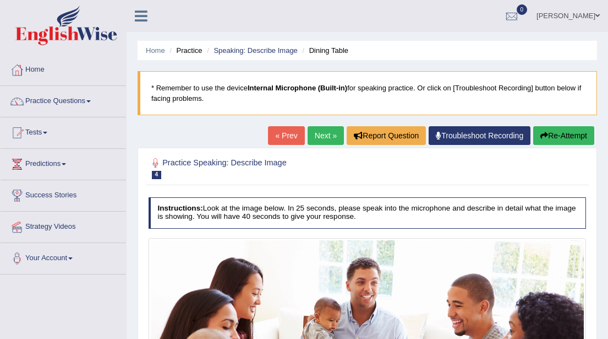 The image size is (608, 339). I want to click on a: Practice Questions, so click(63, 100).